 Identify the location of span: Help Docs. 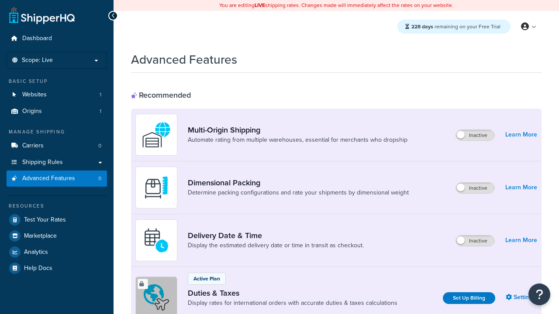
(38, 269).